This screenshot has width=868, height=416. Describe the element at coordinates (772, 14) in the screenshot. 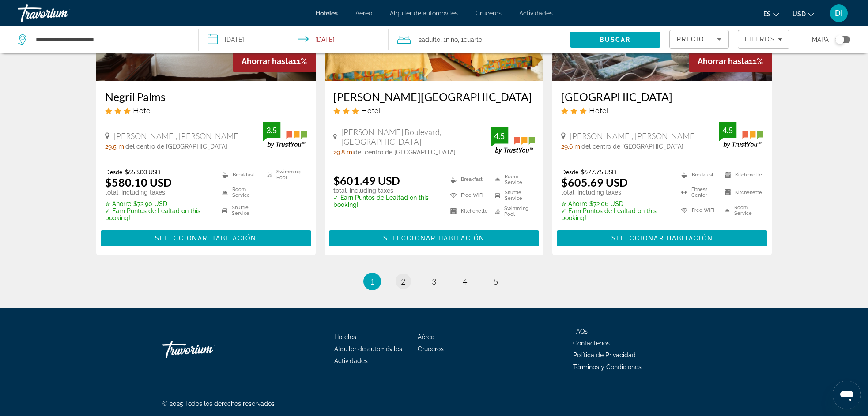

I see `button: Change language` at that location.